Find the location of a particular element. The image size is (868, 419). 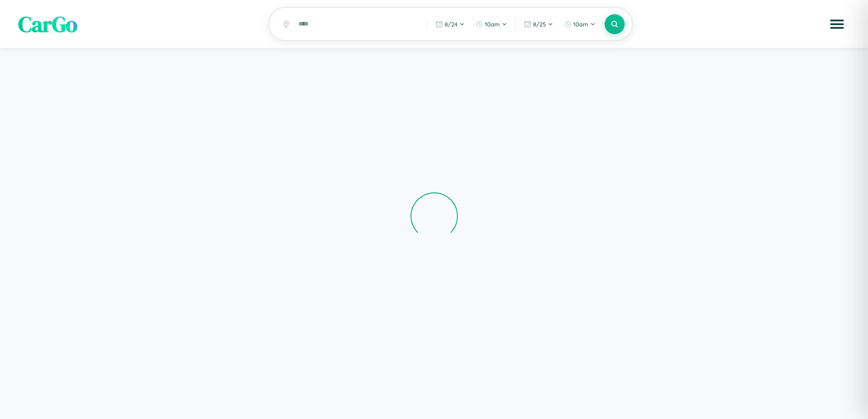

span: CarGo is located at coordinates (48, 24).